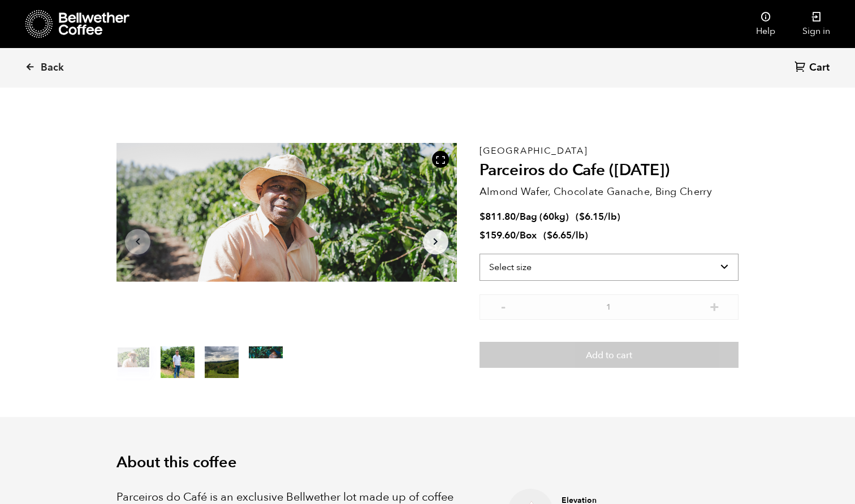  Describe the element at coordinates (52, 68) in the screenshot. I see `span: Back` at that location.